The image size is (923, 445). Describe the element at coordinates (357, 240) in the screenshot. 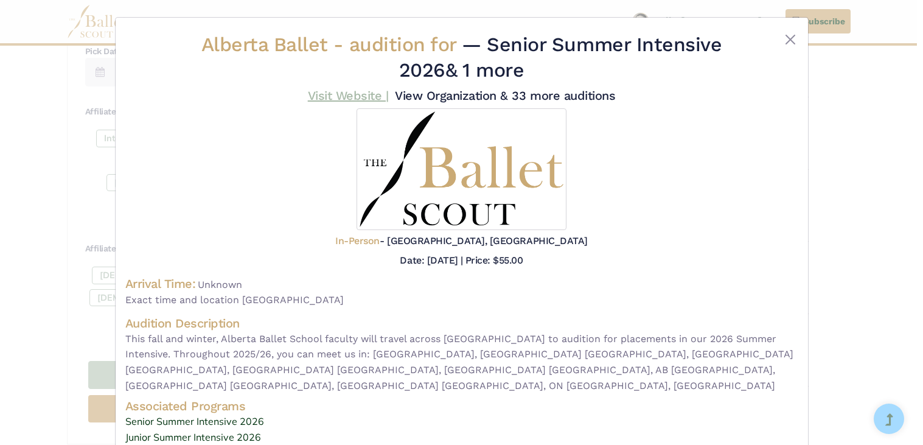

I see `span: In-Person` at that location.